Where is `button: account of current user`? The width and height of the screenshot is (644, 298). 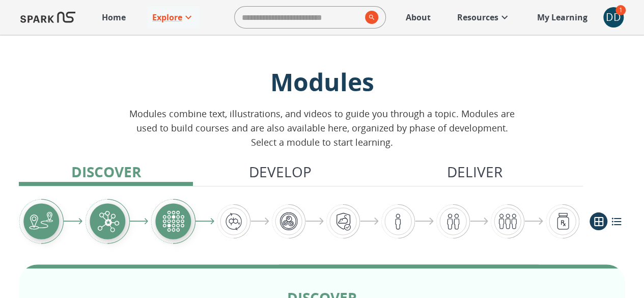 button: account of current user is located at coordinates (613, 17).